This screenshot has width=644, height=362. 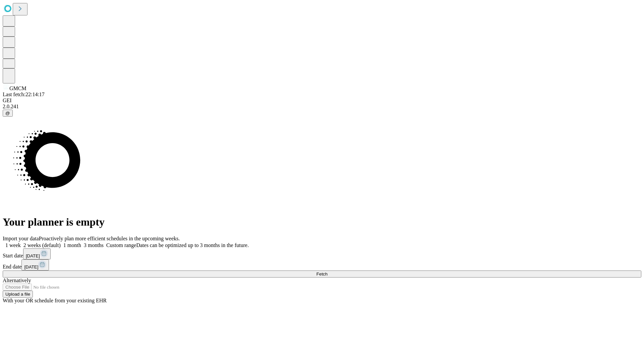 I want to click on button: Upload a file, so click(x=18, y=294).